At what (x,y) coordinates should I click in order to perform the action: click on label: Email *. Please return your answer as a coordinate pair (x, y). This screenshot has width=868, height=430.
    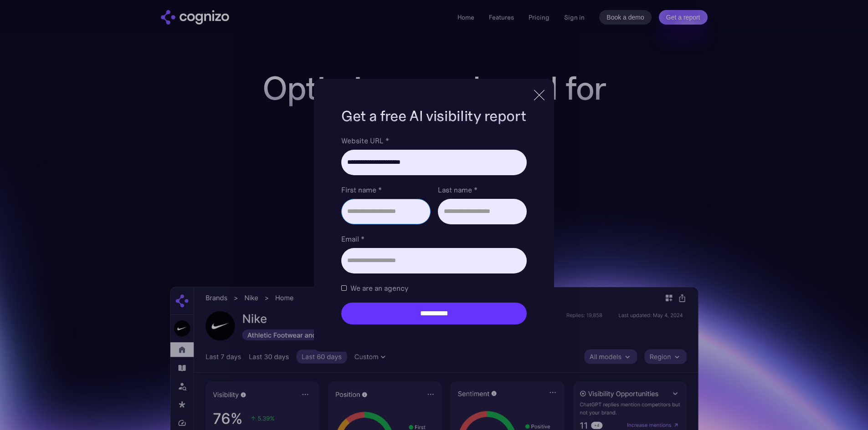
    Looking at the image, I should click on (434, 239).